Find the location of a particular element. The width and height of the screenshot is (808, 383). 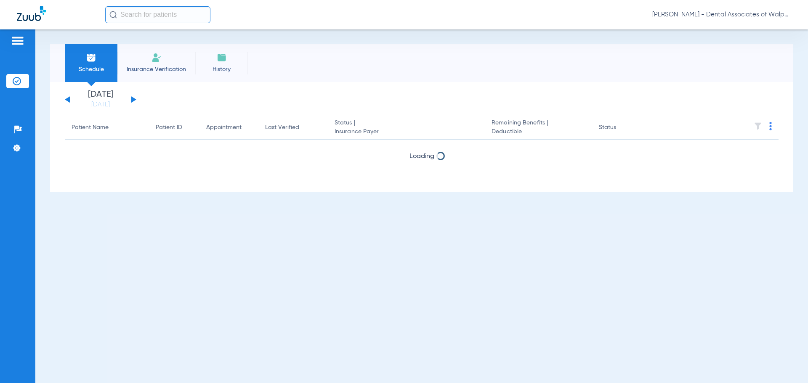

img: hamburger-icon is located at coordinates (18, 41).